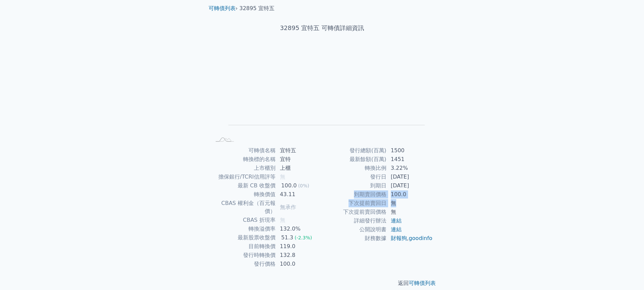  What do you see at coordinates (244, 186) in the screenshot?
I see `td: 最新 CB 收盤價` at bounding box center [244, 186].